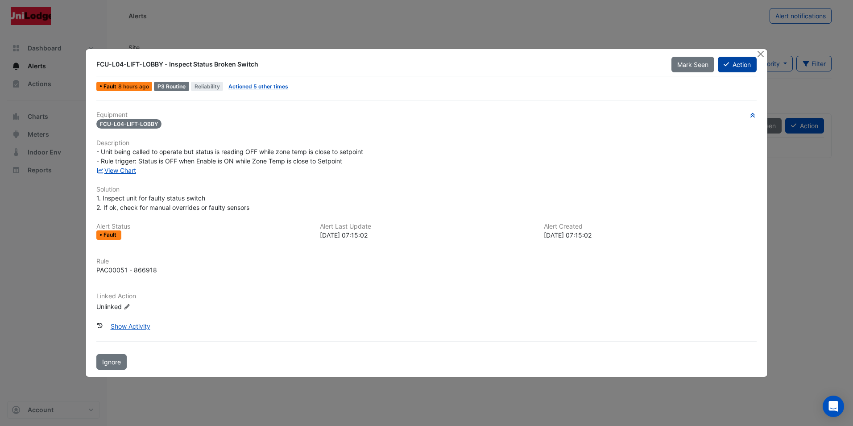 This screenshot has height=426, width=853. I want to click on span: - Unit being called to operate but status is reading OFF while zone temp is close to setpoint - R..., so click(230, 156).